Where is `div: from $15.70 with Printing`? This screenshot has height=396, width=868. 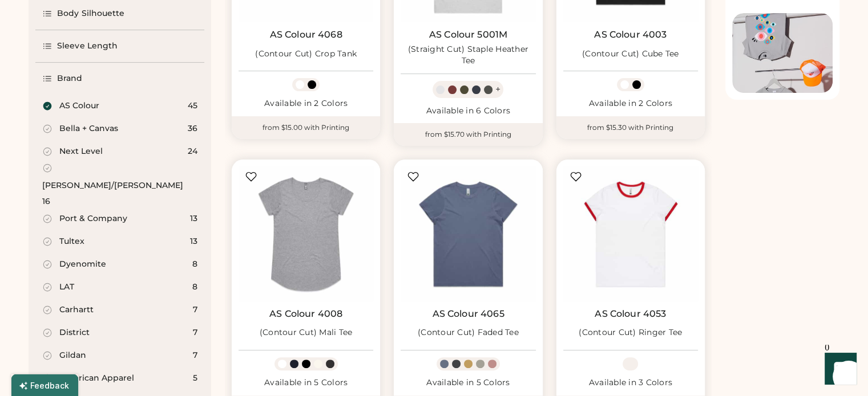
div: from $15.70 with Printing is located at coordinates (467, 135).